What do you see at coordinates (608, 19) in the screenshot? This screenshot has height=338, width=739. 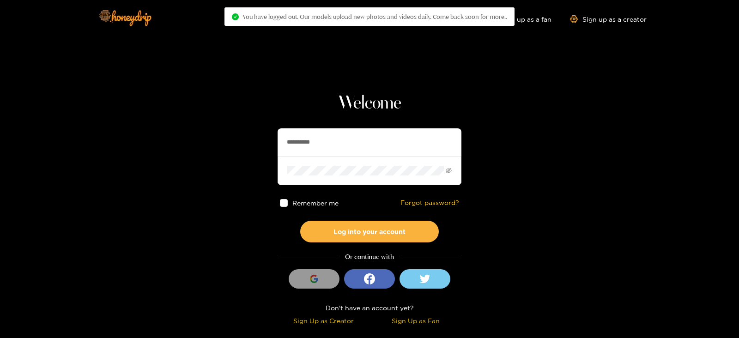 I see `a: Sign up as a creator` at bounding box center [608, 19].